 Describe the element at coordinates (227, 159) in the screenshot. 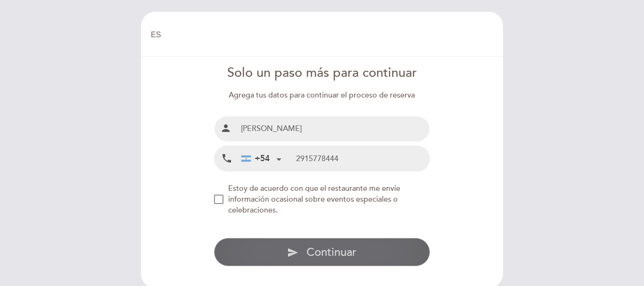

I see `i: local_phone` at that location.